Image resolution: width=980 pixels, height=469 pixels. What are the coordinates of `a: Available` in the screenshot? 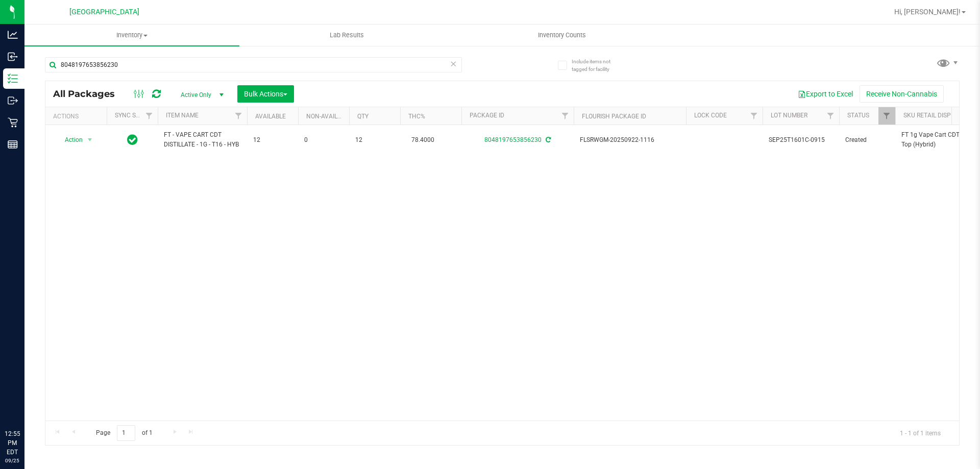 It's located at (271, 117).